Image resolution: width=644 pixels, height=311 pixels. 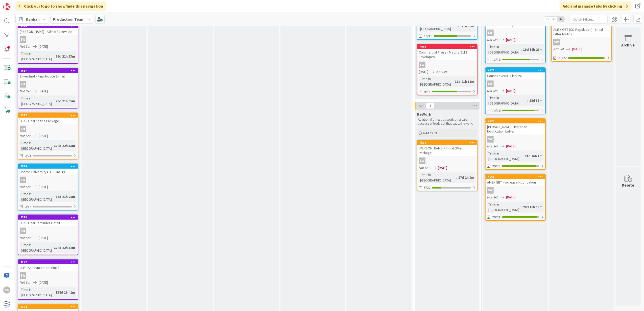 I want to click on div: ULP - Announcement Email, so click(x=48, y=268).